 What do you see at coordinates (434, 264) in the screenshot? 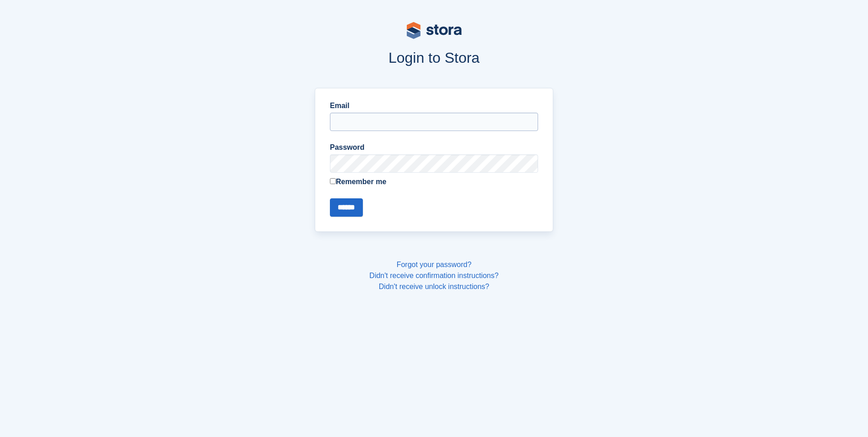
I see `a: Forgot your password?` at bounding box center [434, 264].